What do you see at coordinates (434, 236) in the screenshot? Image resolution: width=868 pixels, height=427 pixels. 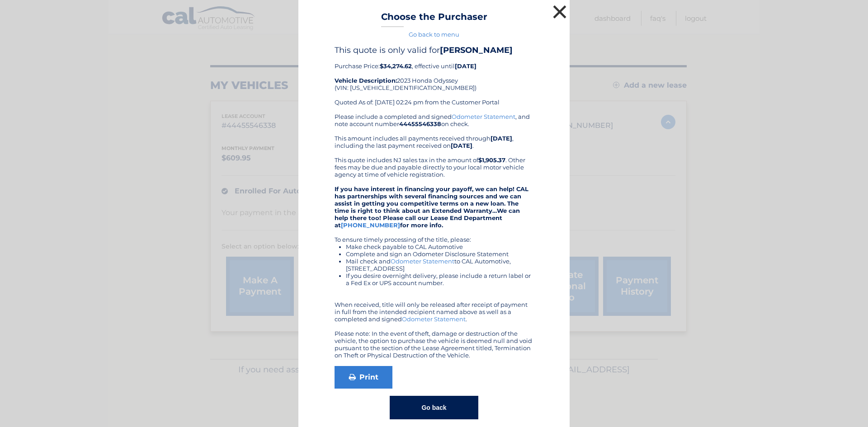 I see `div: Please include a completed and signed , and note account number on check. This amount includes al...` at bounding box center [434, 236].